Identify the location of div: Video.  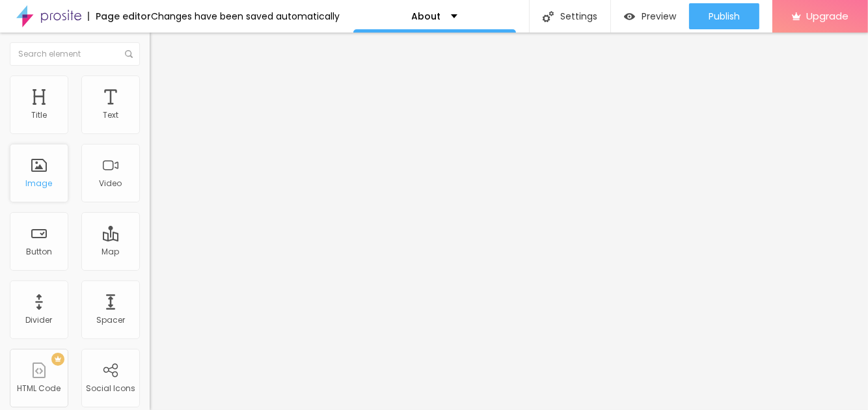
(110, 184).